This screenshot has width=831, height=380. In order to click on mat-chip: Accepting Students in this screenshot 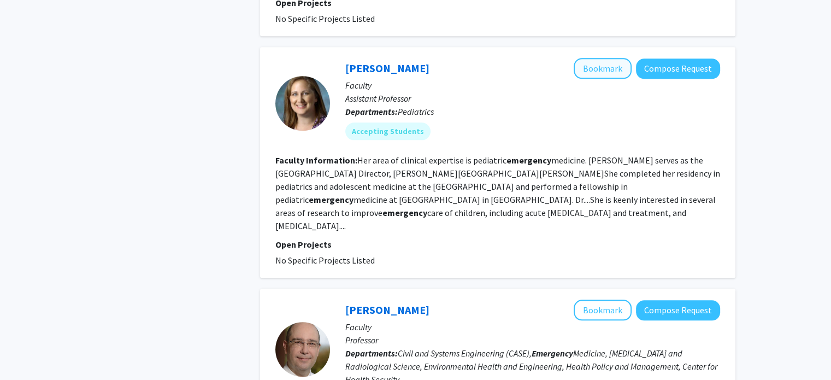, I will do `click(388, 131)`.